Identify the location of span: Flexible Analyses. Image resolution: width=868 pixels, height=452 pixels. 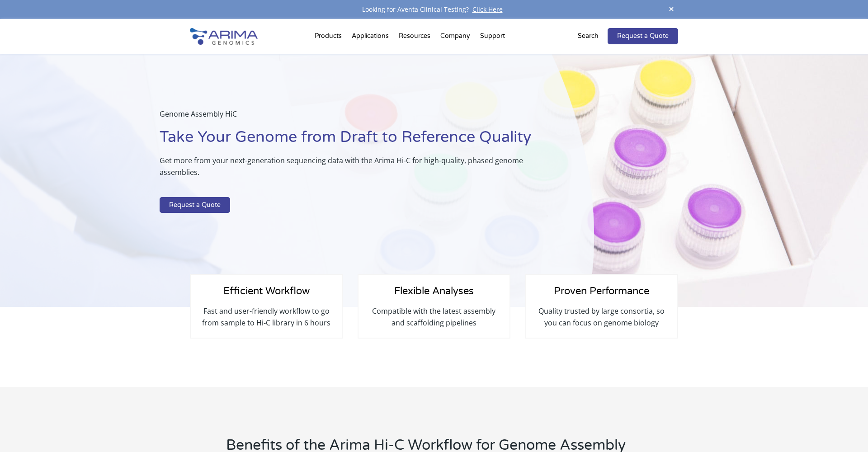
(434, 291).